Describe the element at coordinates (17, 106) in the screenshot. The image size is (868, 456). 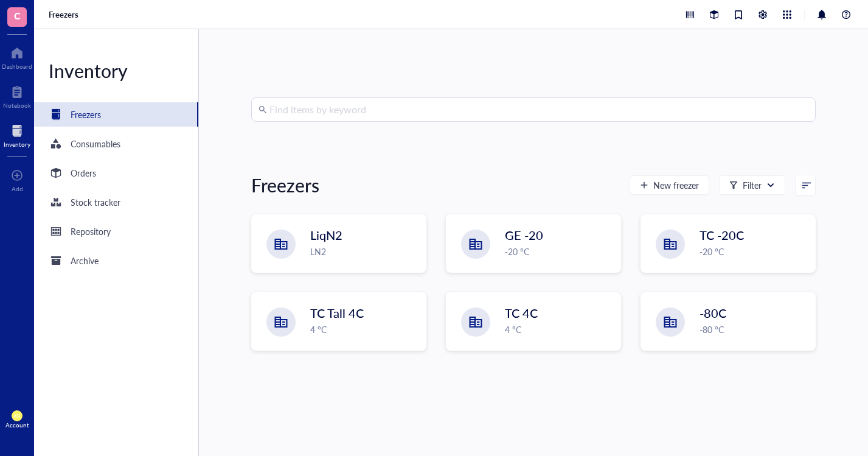
I see `div: Notebook` at that location.